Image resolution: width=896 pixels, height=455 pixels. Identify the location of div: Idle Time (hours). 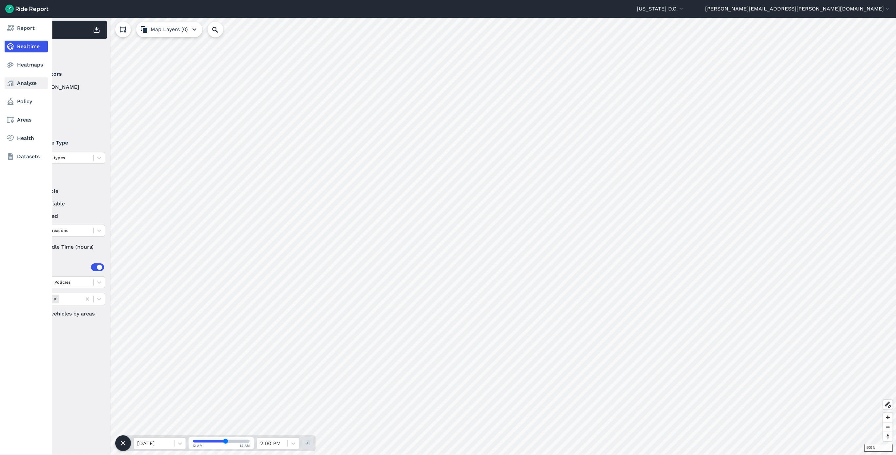
(66, 247).